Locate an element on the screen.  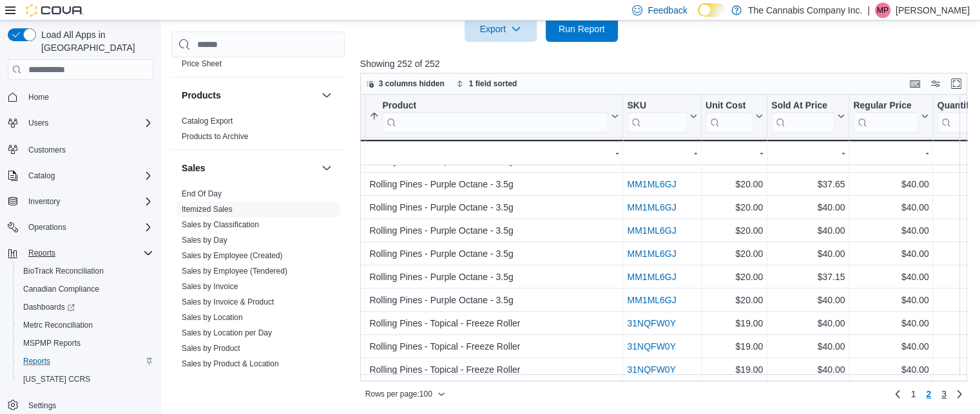
a: Reports is located at coordinates (37, 361).